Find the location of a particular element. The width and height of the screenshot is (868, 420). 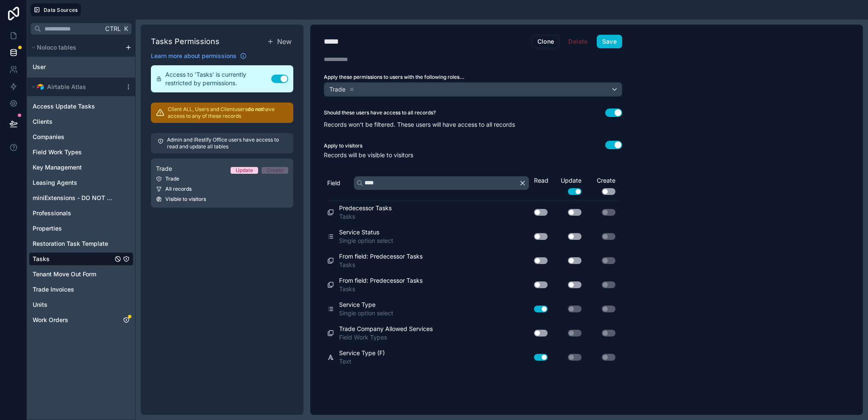

a: Learn more about permissions is located at coordinates (199, 56).